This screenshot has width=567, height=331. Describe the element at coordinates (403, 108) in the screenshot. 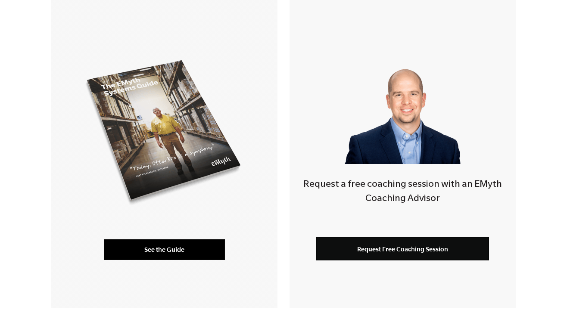

I see `img: Smart-business-coach.png` at that location.